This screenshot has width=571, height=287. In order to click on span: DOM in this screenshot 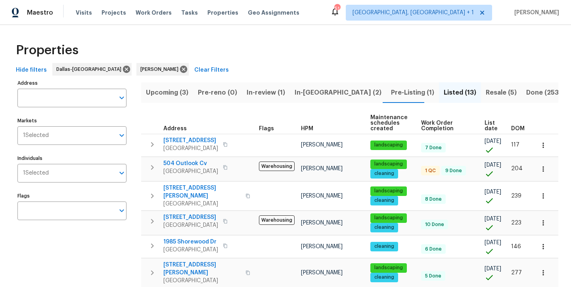, I will do `click(518, 129)`.